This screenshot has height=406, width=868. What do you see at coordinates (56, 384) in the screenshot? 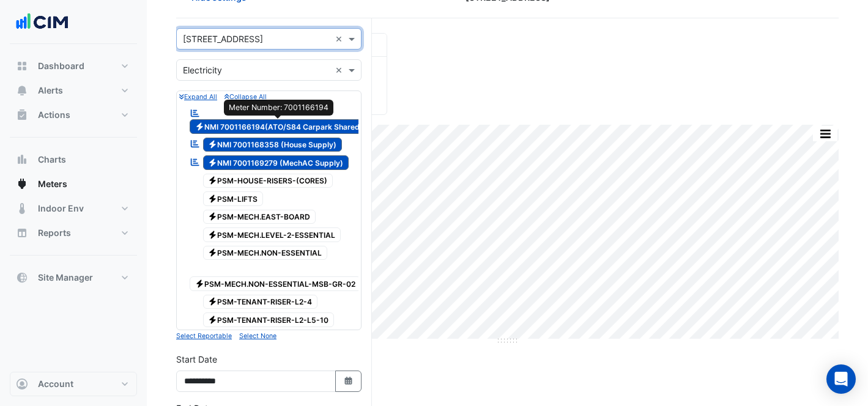
I see `span: Account` at bounding box center [56, 384].